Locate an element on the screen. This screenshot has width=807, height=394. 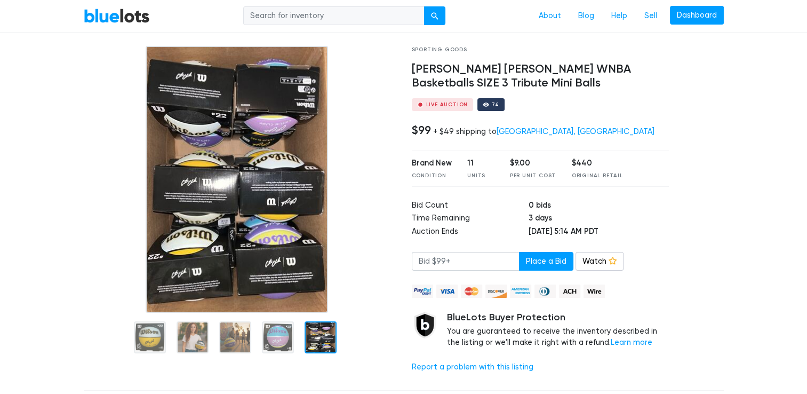
td: Auction Ends is located at coordinates (470, 232).